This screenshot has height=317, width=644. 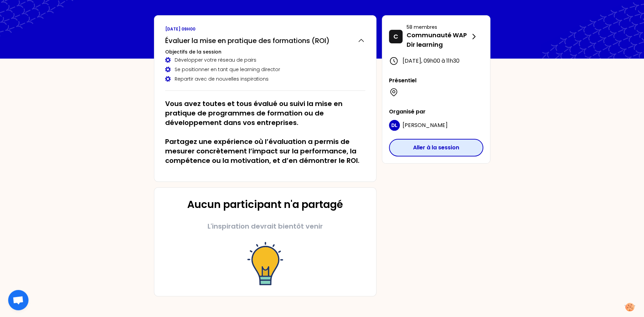 I want to click on h3: Objectifs de la session, so click(x=265, y=52).